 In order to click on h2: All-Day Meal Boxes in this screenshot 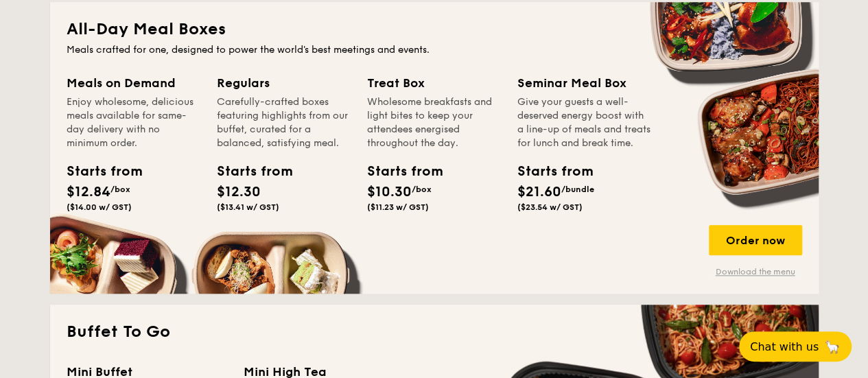, I will do `click(434, 29)`.